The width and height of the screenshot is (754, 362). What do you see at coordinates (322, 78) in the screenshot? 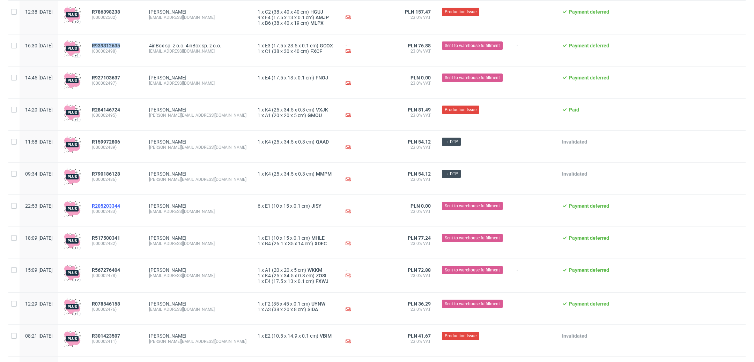
I see `a: FNOJ` at bounding box center [322, 78].